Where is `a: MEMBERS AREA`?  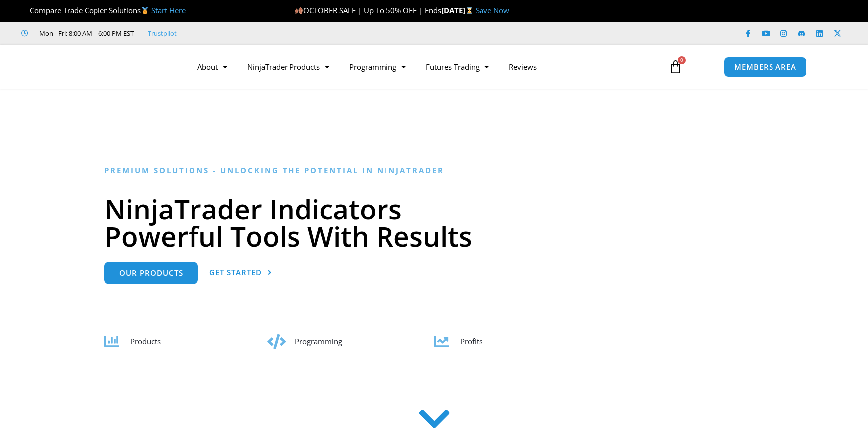
a: MEMBERS AREA is located at coordinates (765, 67).